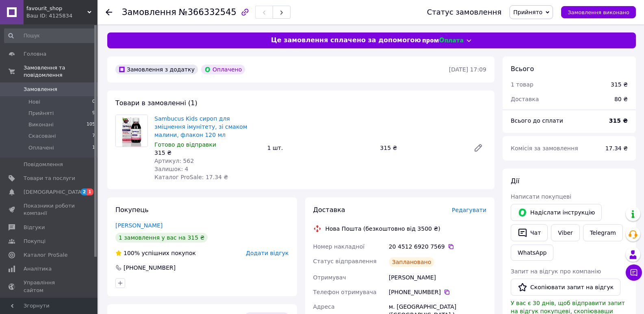 The image size is (644, 314). What do you see at coordinates (41, 124) in the screenshot?
I see `span: Виконані` at bounding box center [41, 124].